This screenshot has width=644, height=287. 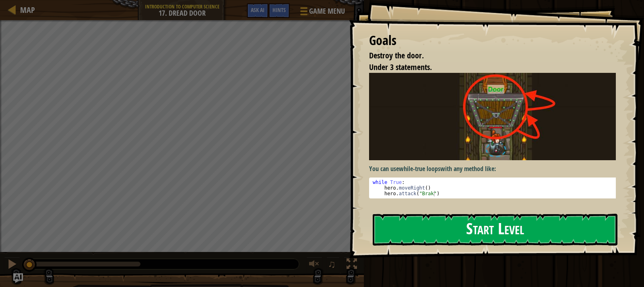 I want to click on span: Hints, so click(x=279, y=10).